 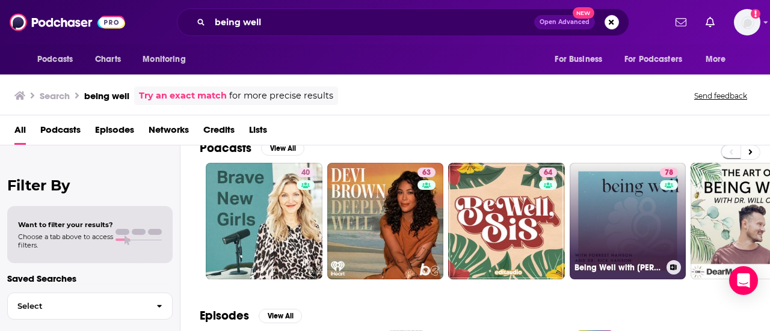 What do you see at coordinates (20, 132) in the screenshot?
I see `a: All` at bounding box center [20, 132].